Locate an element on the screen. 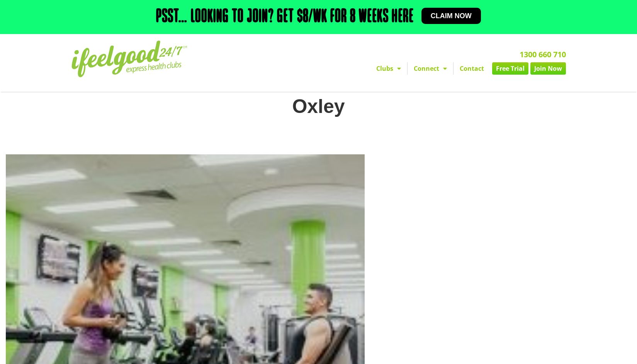 The width and height of the screenshot is (637, 364). a: Contact is located at coordinates (472, 68).